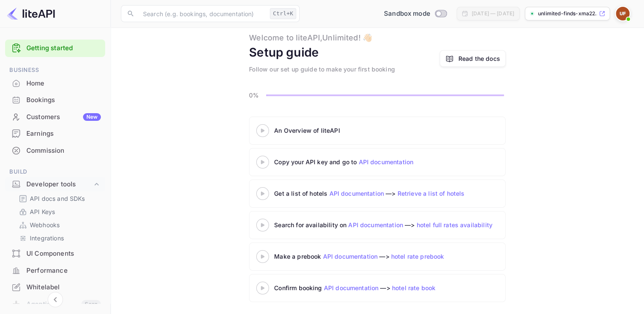 This screenshot has width=644, height=314. Describe the element at coordinates (55, 83) in the screenshot. I see `a: Home` at that location.